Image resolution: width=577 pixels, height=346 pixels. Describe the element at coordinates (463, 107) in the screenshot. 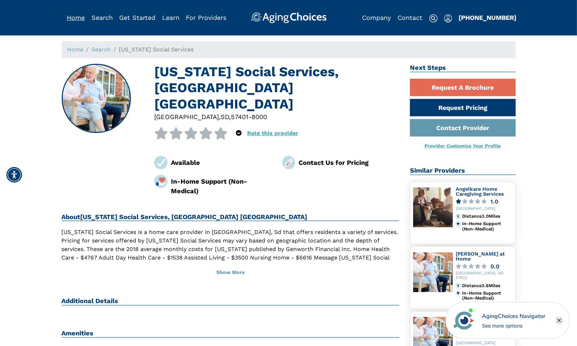

I see `a: Request Pricing` at that location.